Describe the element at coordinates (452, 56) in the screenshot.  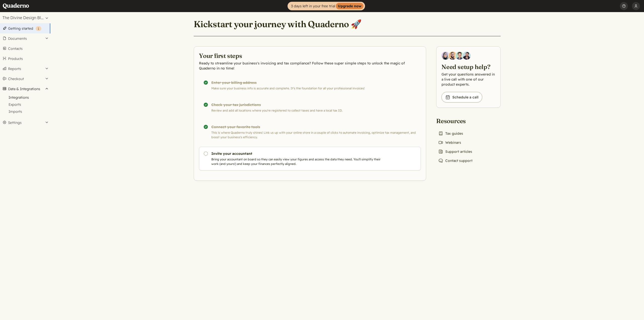
I see `img: Jairo Fumero, Account Executive at Quaderno` at that location.